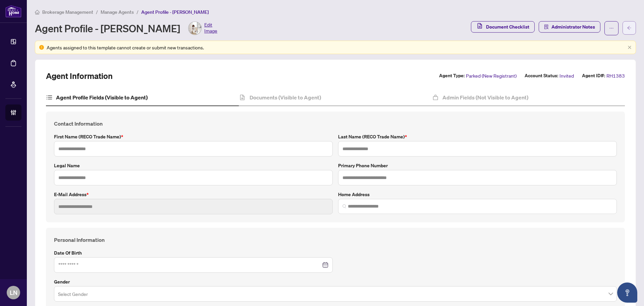 This screenshot has width=644, height=306. I want to click on h4: Admin Fields (Not Visible to Agent), so click(485, 97).